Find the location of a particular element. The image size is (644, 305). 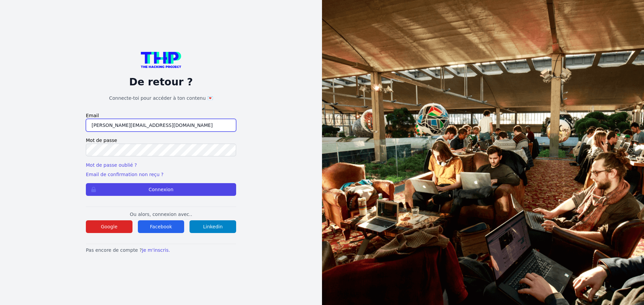

label: Mot de passe is located at coordinates (161, 140).